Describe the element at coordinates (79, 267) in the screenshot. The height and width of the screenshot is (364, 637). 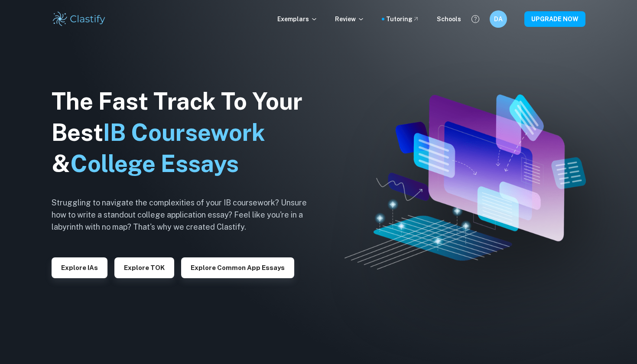
I see `button: Explore IAs` at that location.